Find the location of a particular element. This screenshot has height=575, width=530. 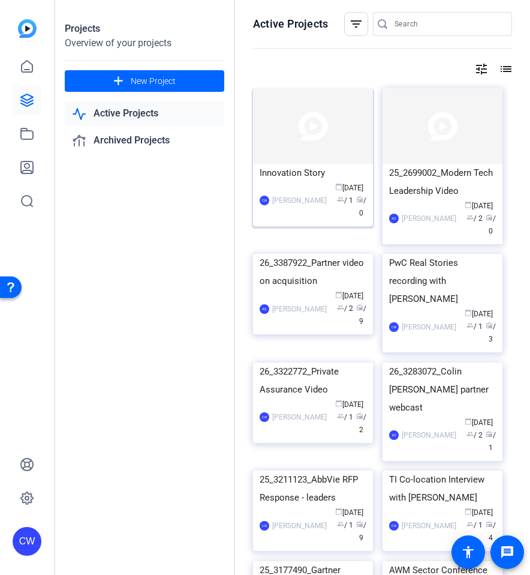

div: 25_3211123_AbbVie RFP Response - leaders is located at coordinates (313, 488).